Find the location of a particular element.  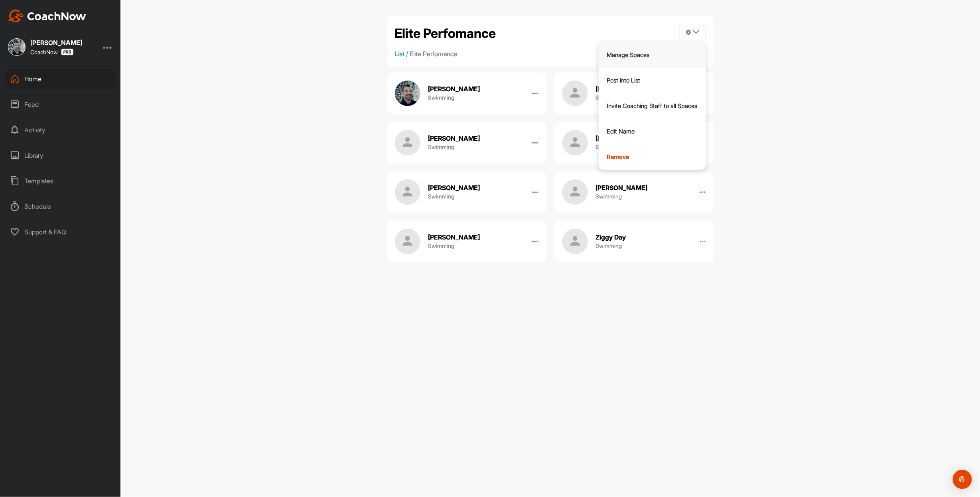

img: CoachNow is located at coordinates (47, 16).